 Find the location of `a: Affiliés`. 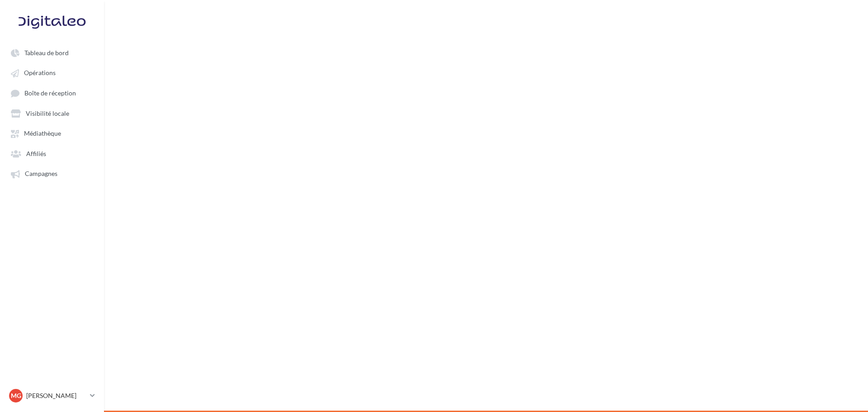

a: Affiliés is located at coordinates (52, 153).